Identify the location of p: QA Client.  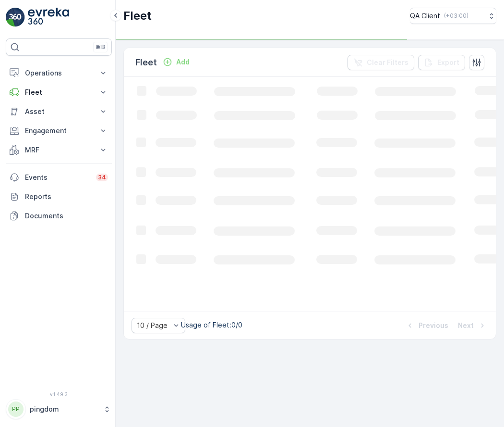
(425, 16).